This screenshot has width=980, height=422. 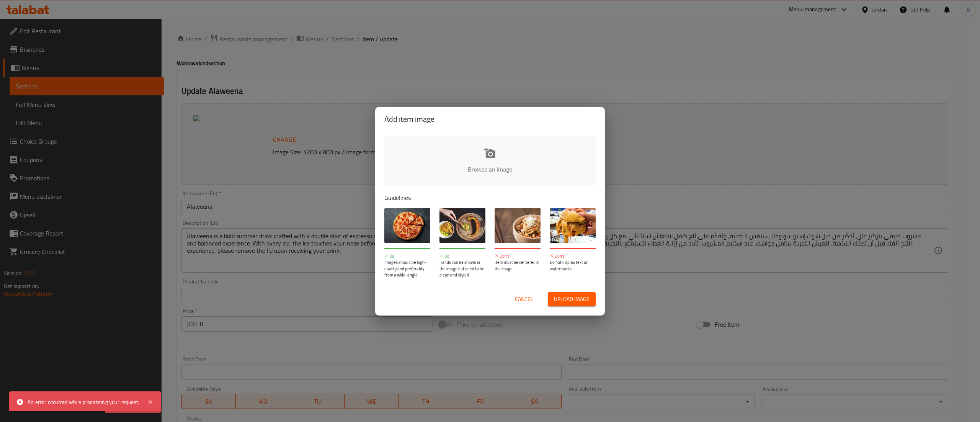 I want to click on h2: Add item image, so click(x=490, y=119).